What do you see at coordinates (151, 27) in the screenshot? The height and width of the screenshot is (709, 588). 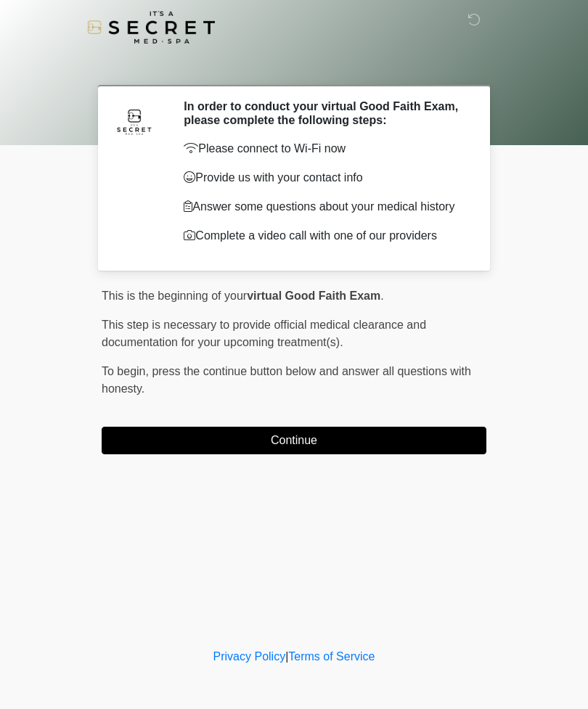 I see `img: It's A Secret Med Spa Logo` at bounding box center [151, 27].